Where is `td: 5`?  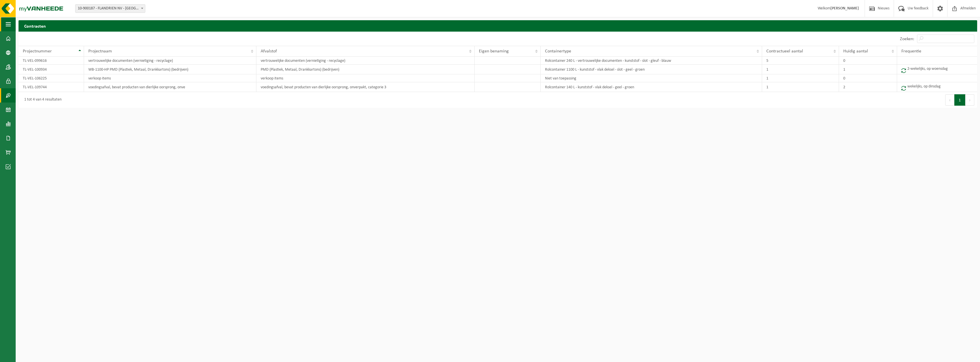 td: 5 is located at coordinates (800, 60).